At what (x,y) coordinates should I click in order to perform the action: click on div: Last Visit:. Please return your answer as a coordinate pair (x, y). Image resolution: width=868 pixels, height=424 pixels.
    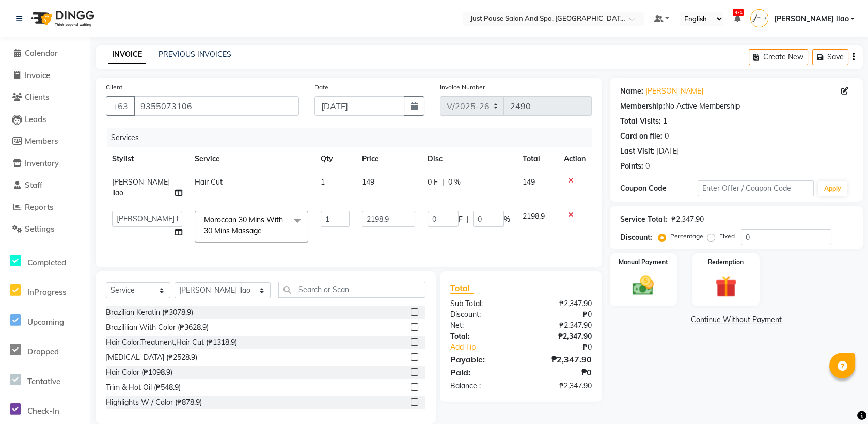
    Looking at the image, I should click on (637, 151).